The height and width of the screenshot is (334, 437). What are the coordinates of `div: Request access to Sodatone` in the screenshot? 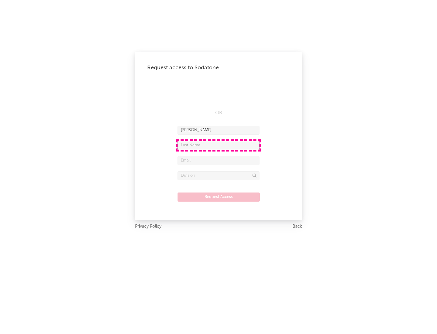 It's located at (219, 68).